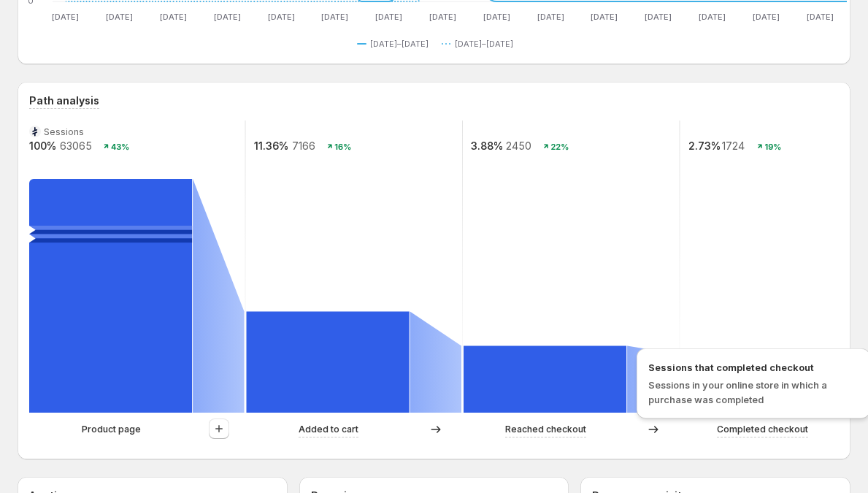 This screenshot has width=868, height=493. What do you see at coordinates (111, 429) in the screenshot?
I see `p: Product page` at bounding box center [111, 429].